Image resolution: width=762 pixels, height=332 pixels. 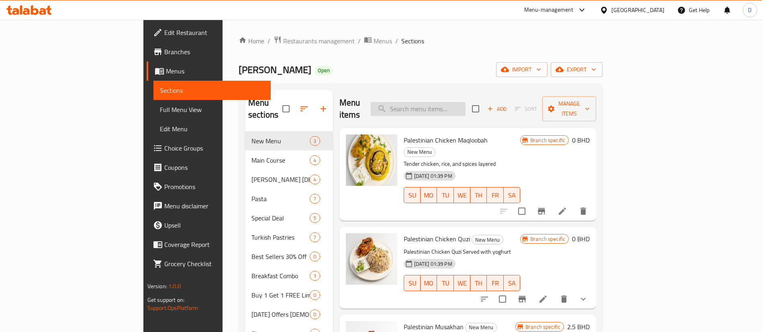 I want to click on span: 4, so click(x=315, y=180).